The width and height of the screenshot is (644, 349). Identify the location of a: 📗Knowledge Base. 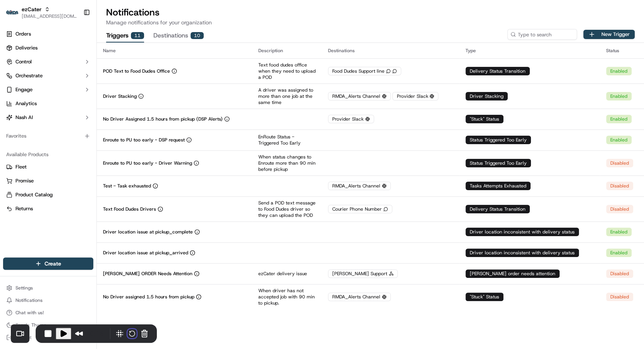
(33, 176).